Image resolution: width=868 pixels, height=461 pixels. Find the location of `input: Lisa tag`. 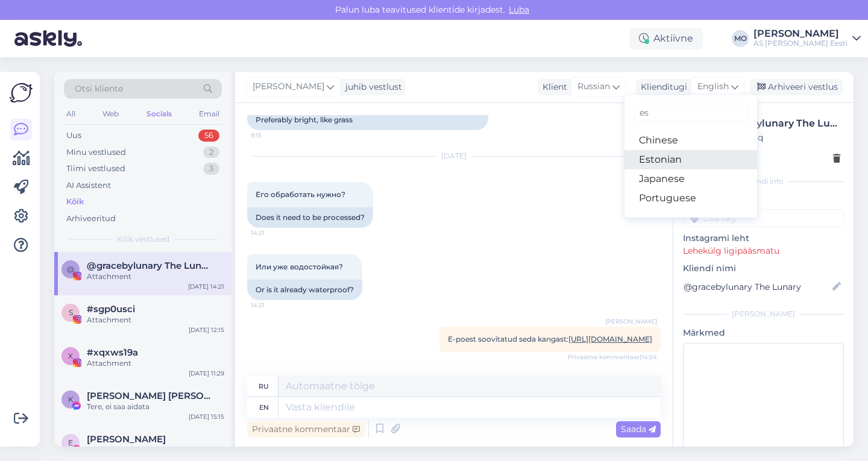

input: Lisa tag is located at coordinates (764, 218).